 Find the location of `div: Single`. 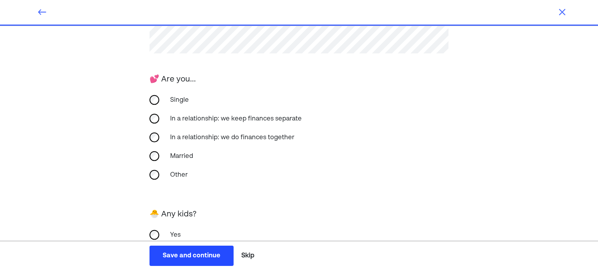

div: Single is located at coordinates (204, 100).